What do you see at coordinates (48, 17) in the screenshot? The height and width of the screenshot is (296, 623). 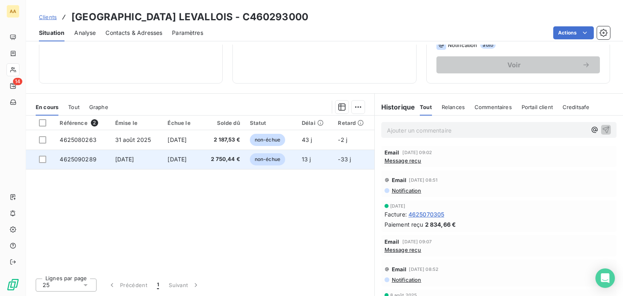 I see `span: Clients` at bounding box center [48, 17].